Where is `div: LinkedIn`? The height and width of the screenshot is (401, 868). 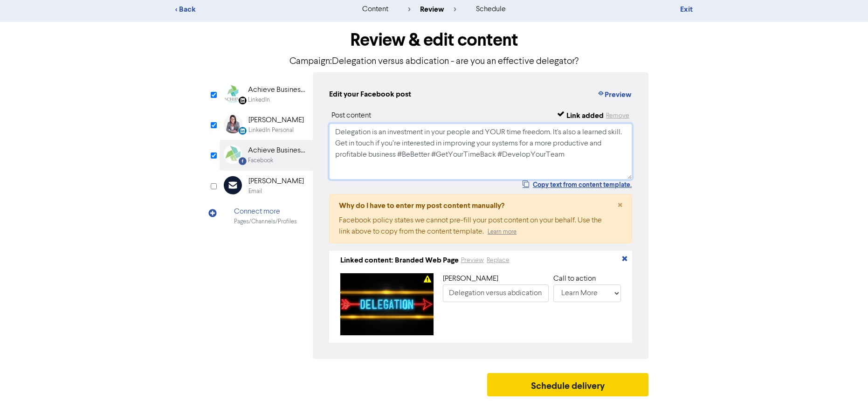 div: LinkedIn is located at coordinates (259, 100).